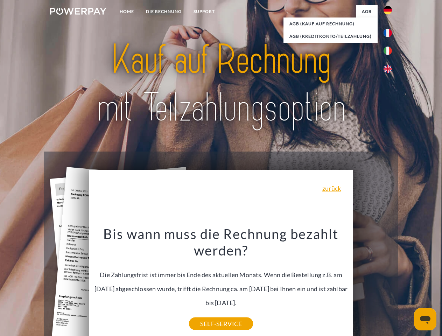 The width and height of the screenshot is (442, 336). Describe the element at coordinates (388, 10) in the screenshot. I see `img: de` at that location.